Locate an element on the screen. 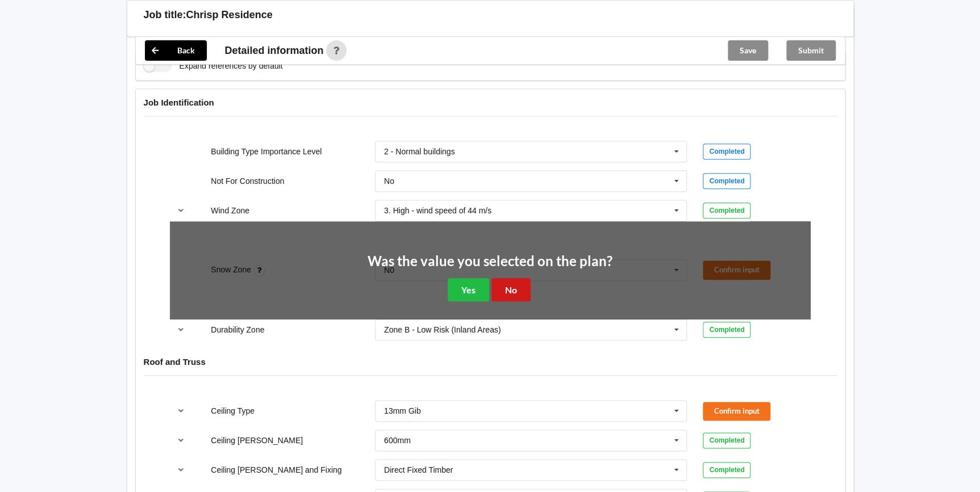  div: Direct Fixed Timber is located at coordinates (418, 470).